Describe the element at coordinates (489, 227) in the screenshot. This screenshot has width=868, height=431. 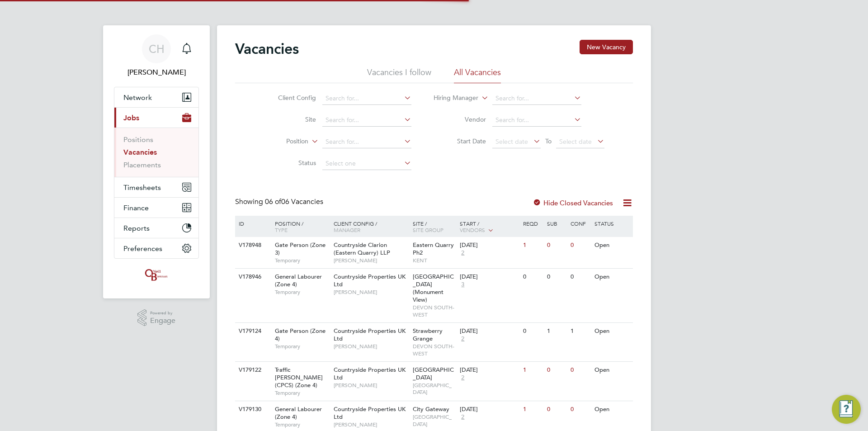
I see `div: Start /` at that location.